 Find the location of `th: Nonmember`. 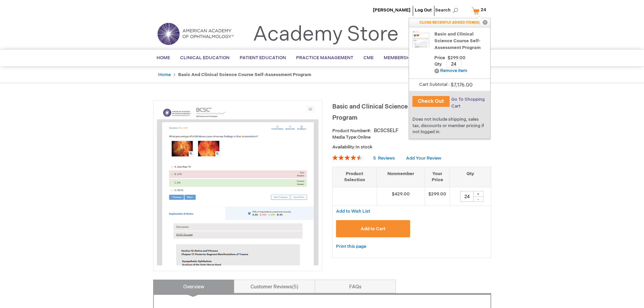

th: Nonmember is located at coordinates (401, 177).